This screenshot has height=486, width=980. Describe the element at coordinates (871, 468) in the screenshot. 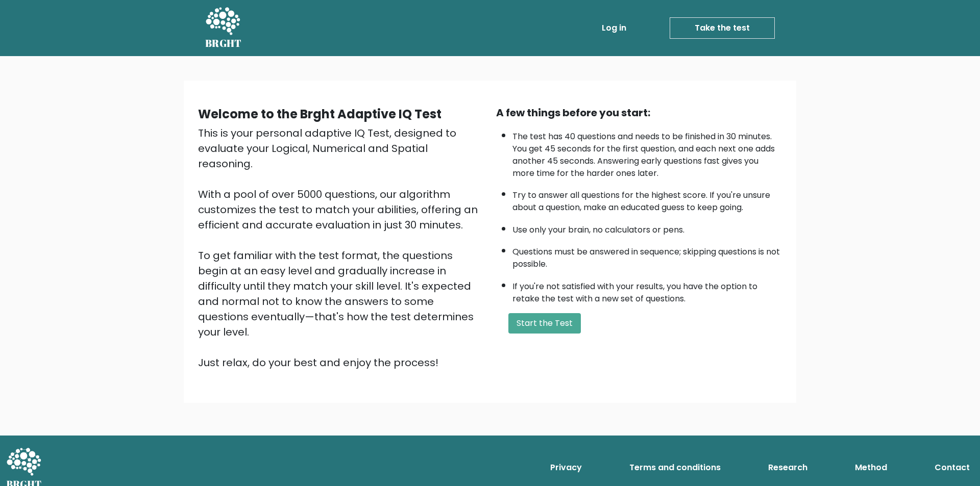

I see `a: Method` at that location.